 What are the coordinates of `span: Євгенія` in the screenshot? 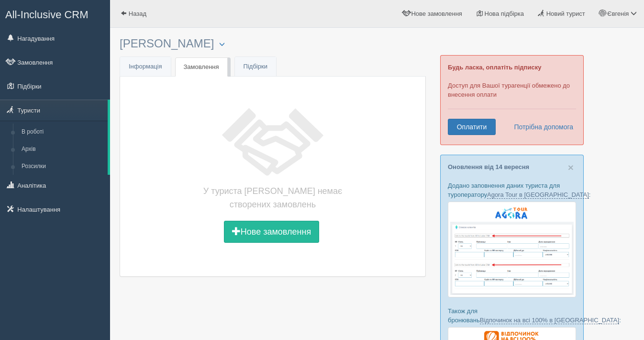 It's located at (618, 14).